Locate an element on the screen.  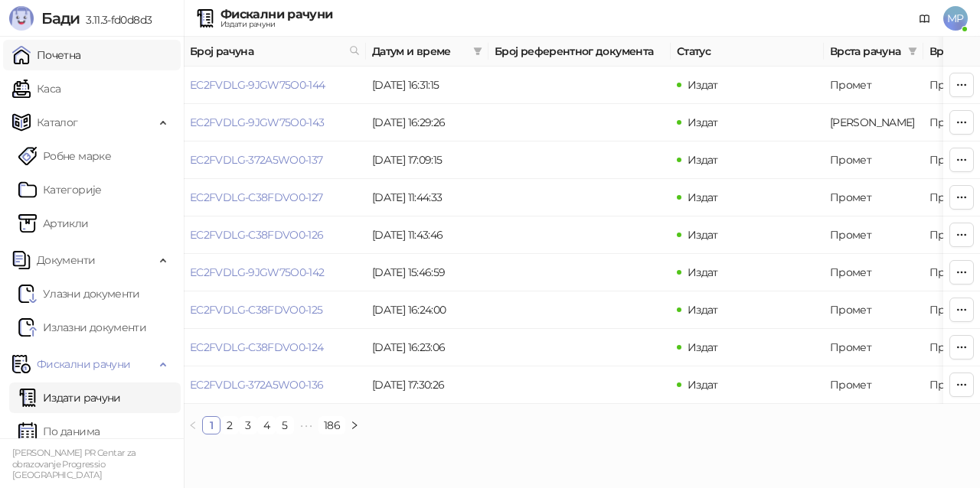
a: Почетна is located at coordinates (46, 55).